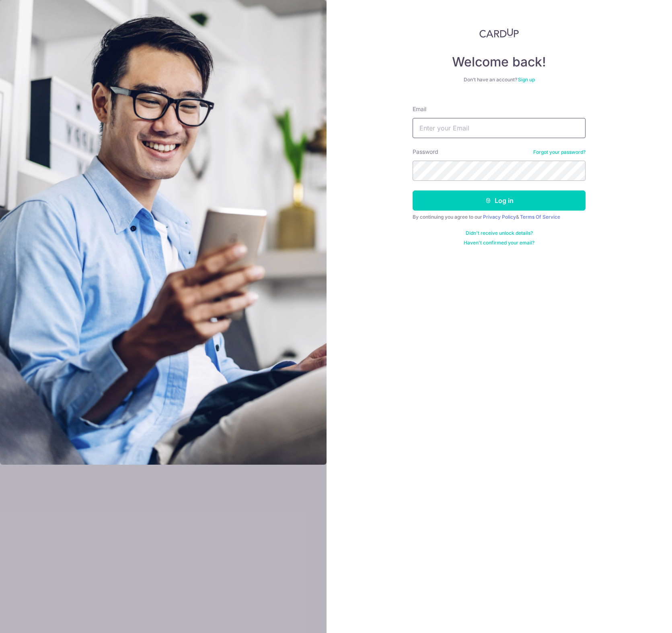 The height and width of the screenshot is (633, 672). What do you see at coordinates (526, 79) in the screenshot?
I see `a: Sign up` at bounding box center [526, 79].